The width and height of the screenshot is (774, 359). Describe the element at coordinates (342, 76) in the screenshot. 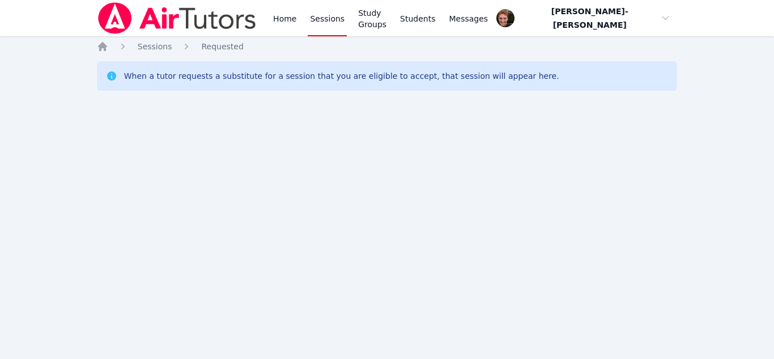

I see `div: When a tutor requests a substitute for a session that you are eligible to accept, that session wi...` at that location.